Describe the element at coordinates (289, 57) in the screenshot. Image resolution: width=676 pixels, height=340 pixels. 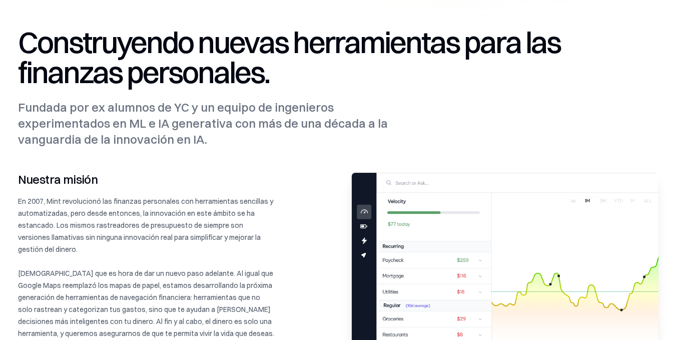
I see `font: Construyendo nuevas herramientas para las finanzas personales.` at that location.